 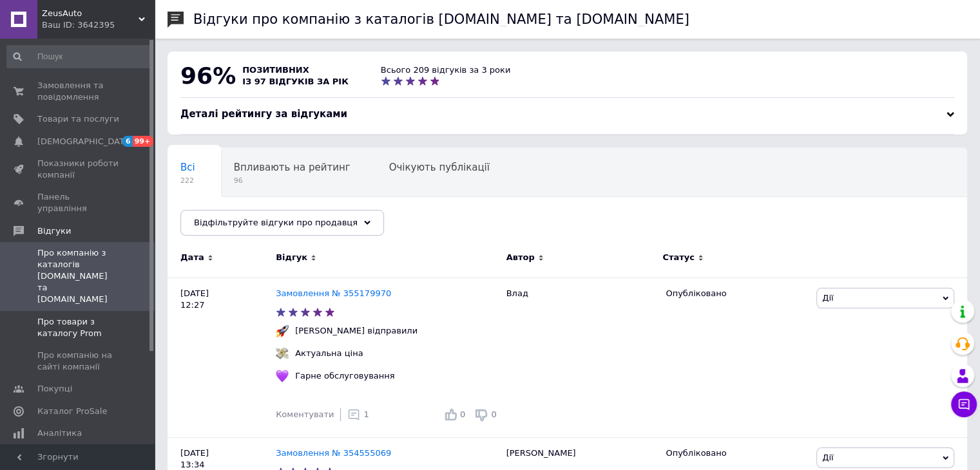 What do you see at coordinates (192, 258) in the screenshot?
I see `span: Дата` at bounding box center [192, 258].